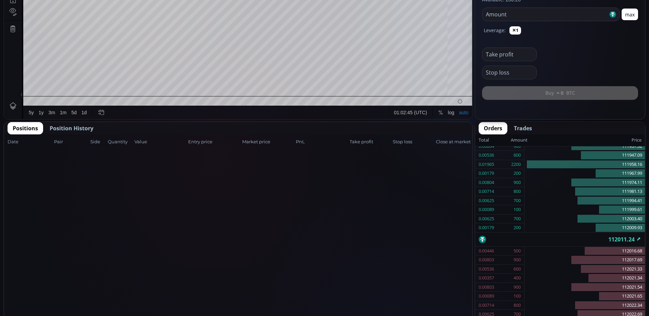 This screenshot has height=316, width=649. Describe the element at coordinates (162, 19) in the screenshot. I see `div: C` at that location.